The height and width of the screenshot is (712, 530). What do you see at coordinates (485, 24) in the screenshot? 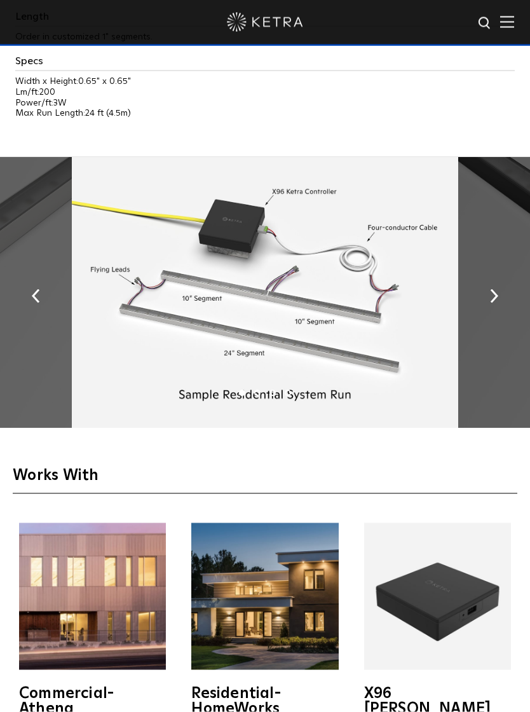
I see `img: search icon` at bounding box center [485, 24].